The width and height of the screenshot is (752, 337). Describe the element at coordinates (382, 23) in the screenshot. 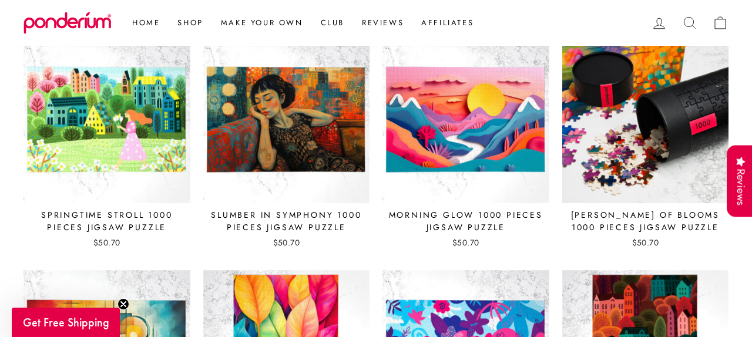

I see `a: Reviews` at that location.